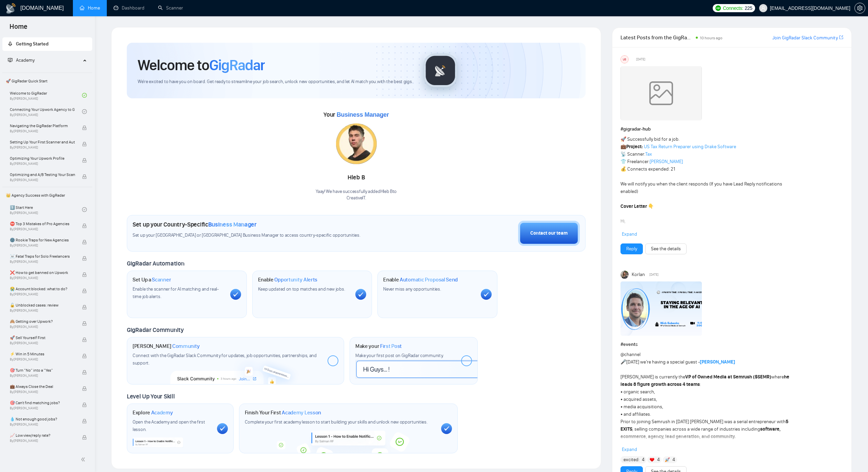 The height and width of the screenshot is (472, 868). I want to click on a: Tax, so click(649, 154).